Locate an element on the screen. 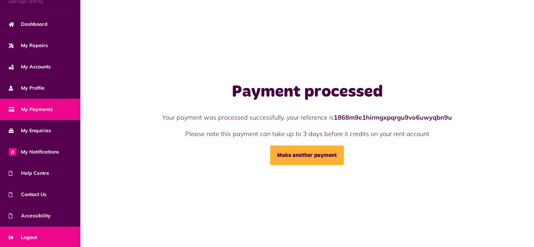 Image resolution: width=534 pixels, height=247 pixels. span: My Repairs is located at coordinates (28, 45).